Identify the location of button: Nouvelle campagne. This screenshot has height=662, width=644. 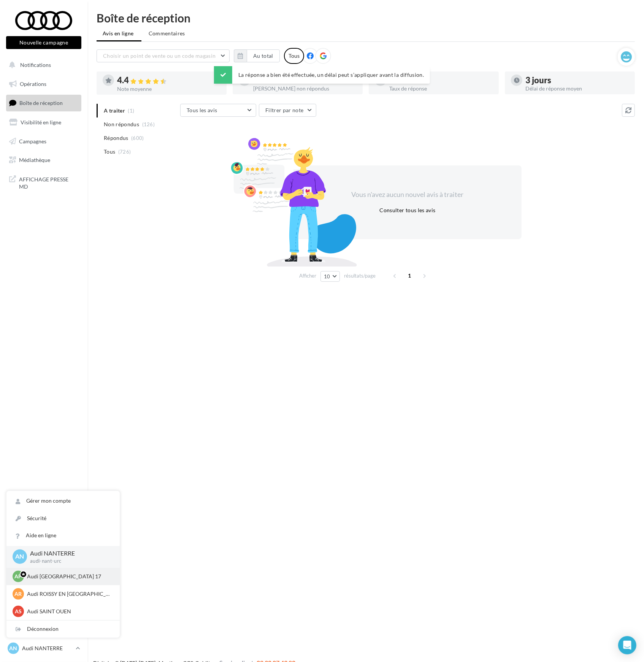
(44, 42).